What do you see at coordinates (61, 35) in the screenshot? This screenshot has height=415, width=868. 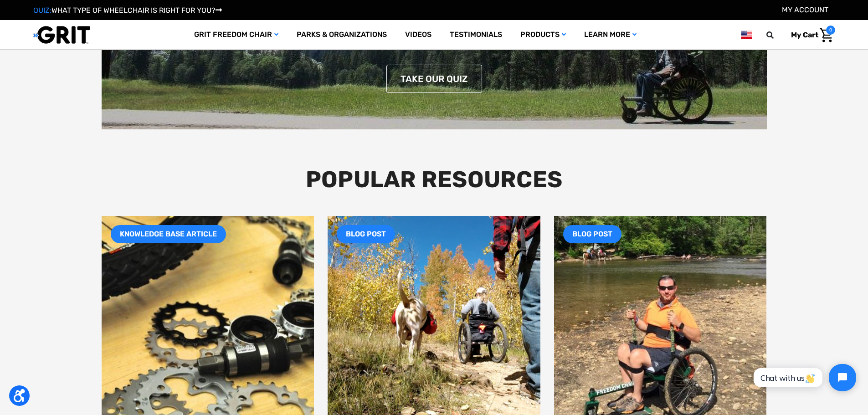 I see `img: GRIT All-Terrain Wheelchair and Mobility Equipment` at bounding box center [61, 35].